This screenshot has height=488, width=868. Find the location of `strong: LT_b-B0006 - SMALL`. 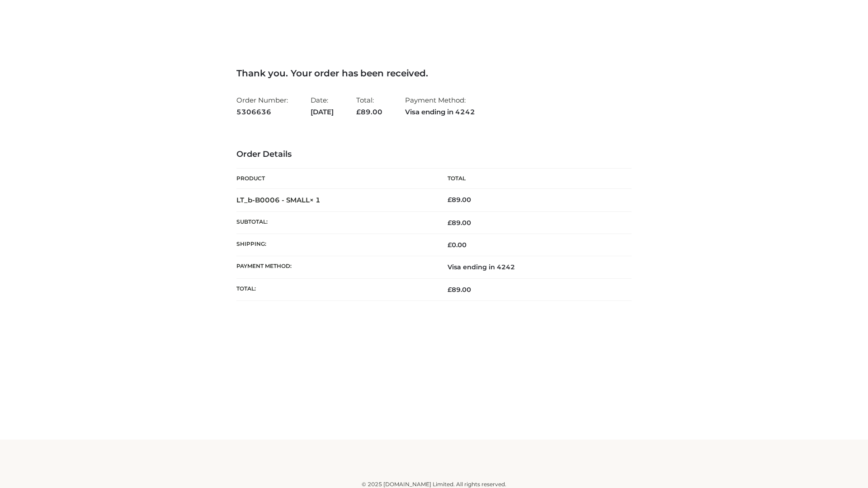

strong: LT_b-B0006 - SMALL is located at coordinates (279, 199).